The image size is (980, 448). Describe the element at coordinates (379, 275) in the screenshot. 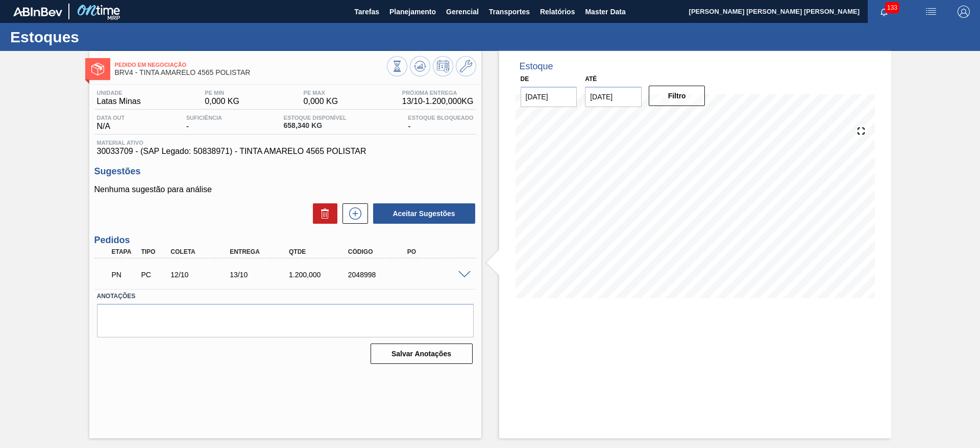

I see `div: 2048998` at that location.